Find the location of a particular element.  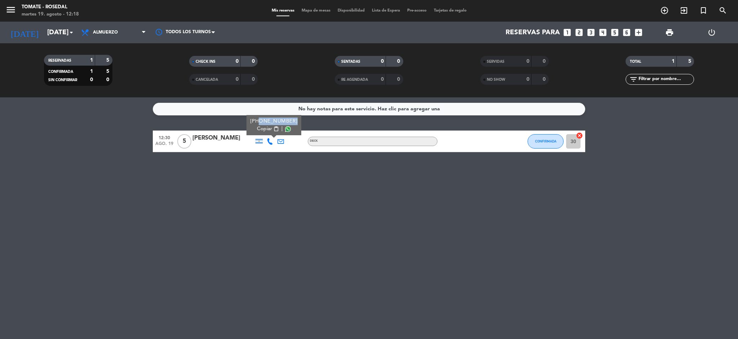

span: SERVIDAS is located at coordinates (495, 62).